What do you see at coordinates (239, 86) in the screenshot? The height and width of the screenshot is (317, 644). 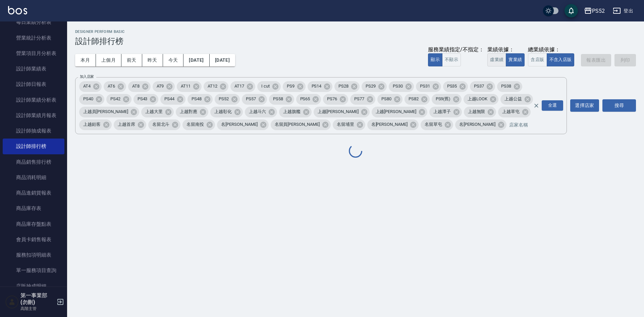 I see `span: AT17` at bounding box center [239, 86].